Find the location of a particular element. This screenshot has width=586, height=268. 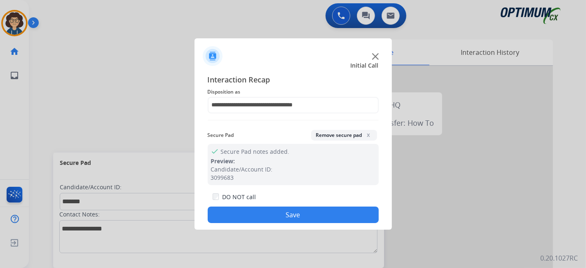

img: contactIcon is located at coordinates (213, 56).